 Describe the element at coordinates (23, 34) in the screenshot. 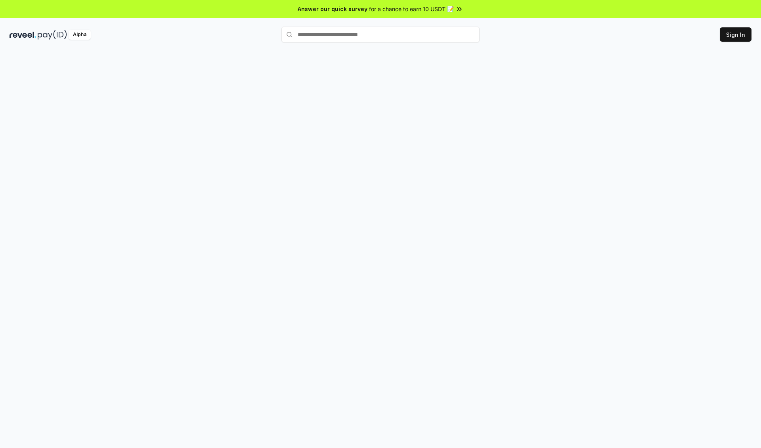

I see `img: reveel_dark` at that location.